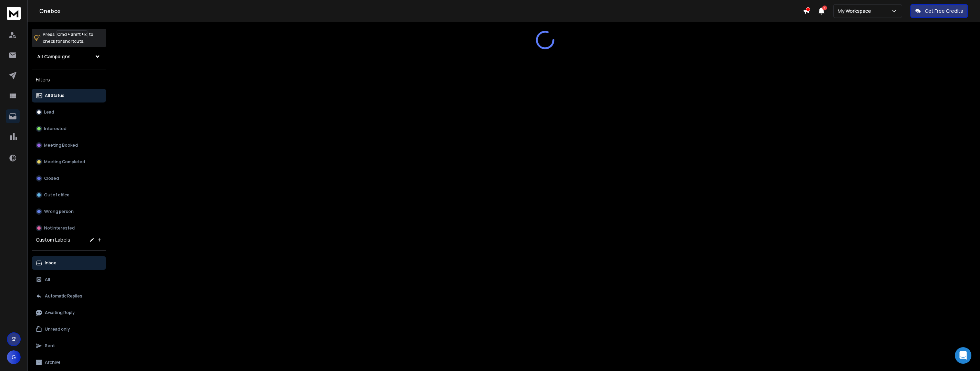 The image size is (980, 371). I want to click on h3: Filters, so click(69, 80).